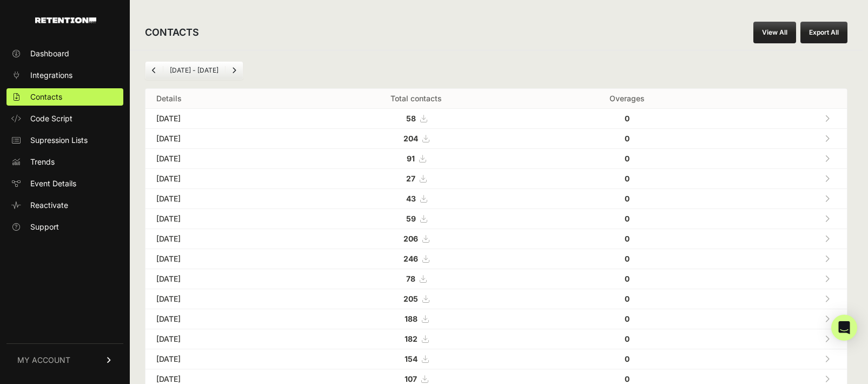  Describe the element at coordinates (65, 359) in the screenshot. I see `a: MY ACCOUNT` at that location.